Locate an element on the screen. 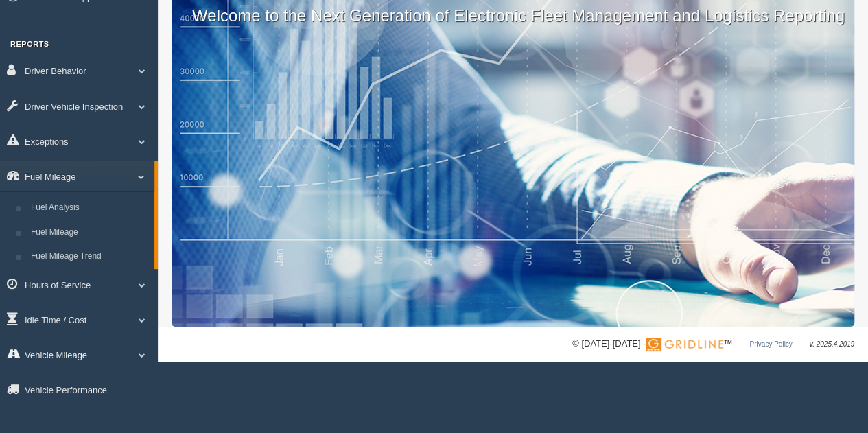 The height and width of the screenshot is (433, 868). img: Gridline is located at coordinates (684, 345).